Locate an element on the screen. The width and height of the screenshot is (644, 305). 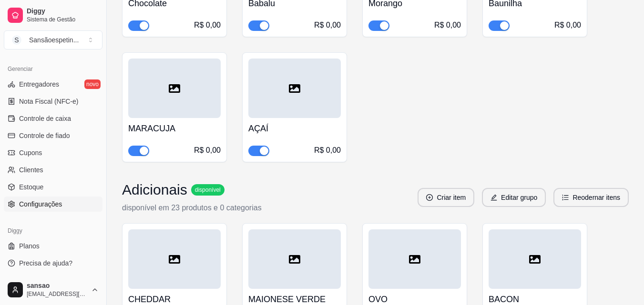
button: ordered-listReodernar itens is located at coordinates (591, 198).